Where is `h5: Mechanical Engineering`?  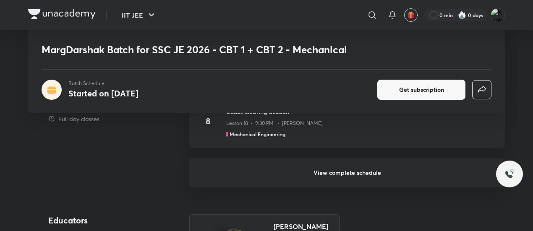
h5: Mechanical Engineering is located at coordinates (257, 134).